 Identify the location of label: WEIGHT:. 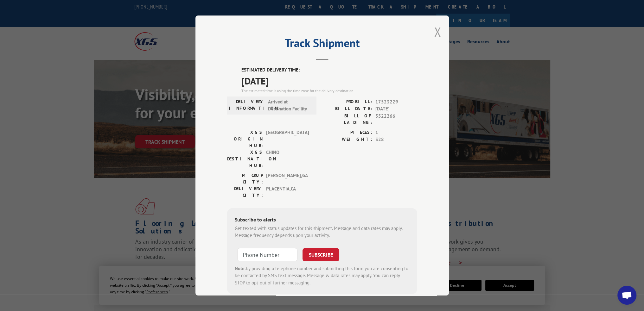
(347, 140).